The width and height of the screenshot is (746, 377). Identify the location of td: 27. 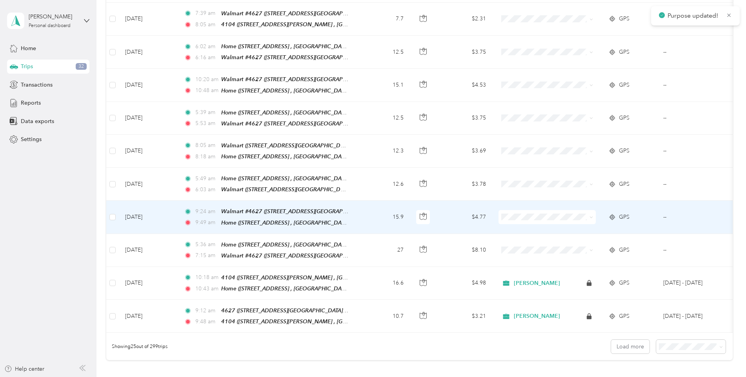
(384, 251).